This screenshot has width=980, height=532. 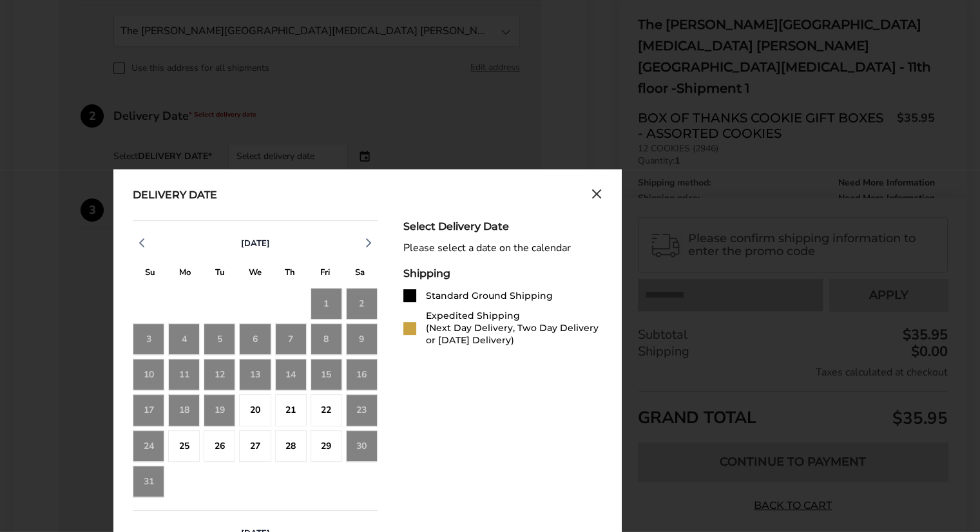 What do you see at coordinates (185, 274) in the screenshot?
I see `div: M` at bounding box center [185, 274].